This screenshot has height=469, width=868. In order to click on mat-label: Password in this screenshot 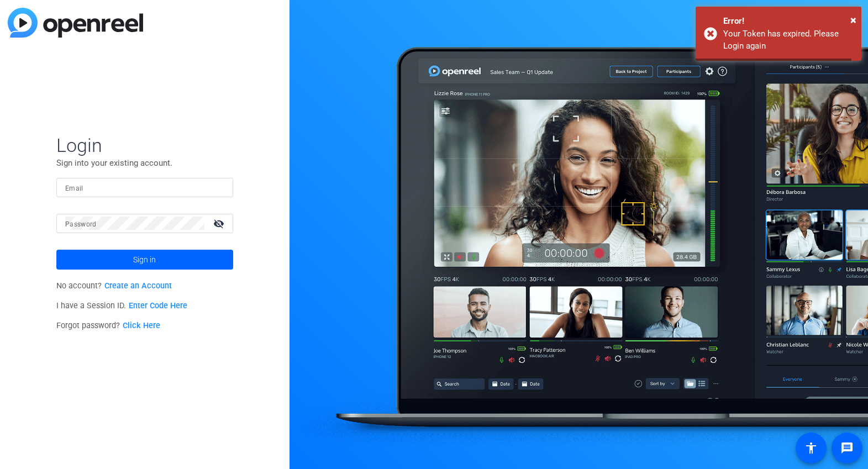, I will do `click(81, 224)`.